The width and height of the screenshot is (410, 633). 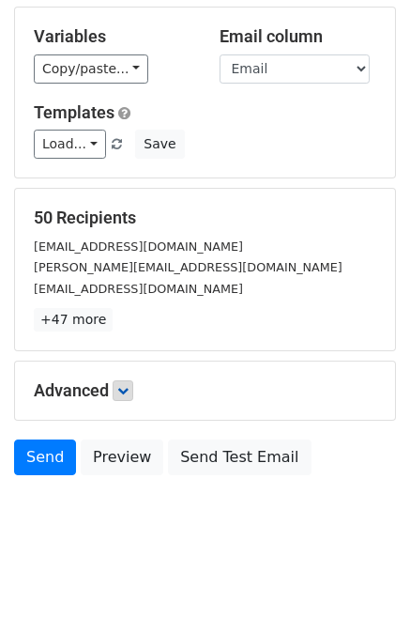 What do you see at coordinates (205, 391) in the screenshot?
I see `h5: Advanced` at bounding box center [205, 391].